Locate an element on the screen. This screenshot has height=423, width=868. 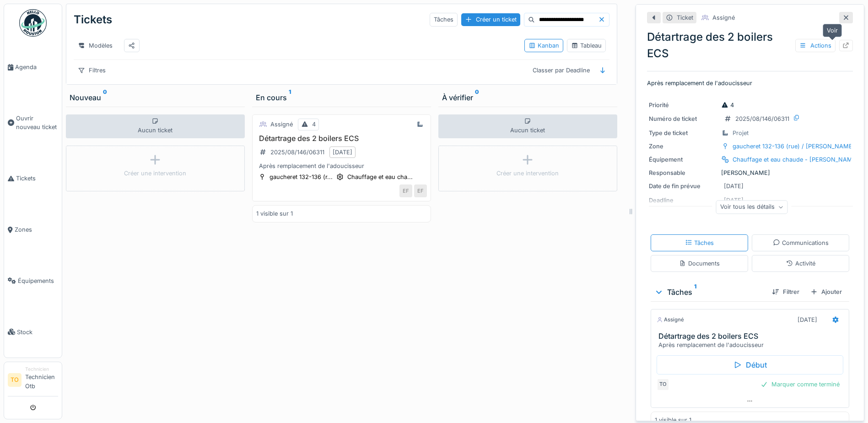
div: Chauffage et eau cha... is located at coordinates (380, 176).